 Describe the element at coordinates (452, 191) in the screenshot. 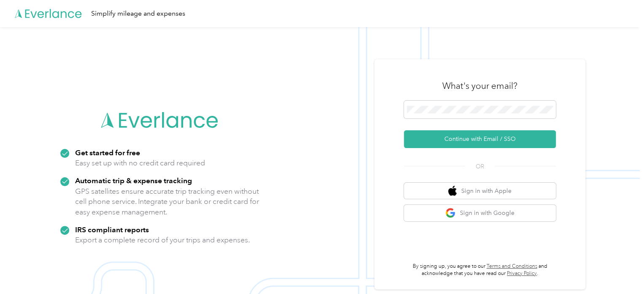

I see `img: apple logo` at that location.